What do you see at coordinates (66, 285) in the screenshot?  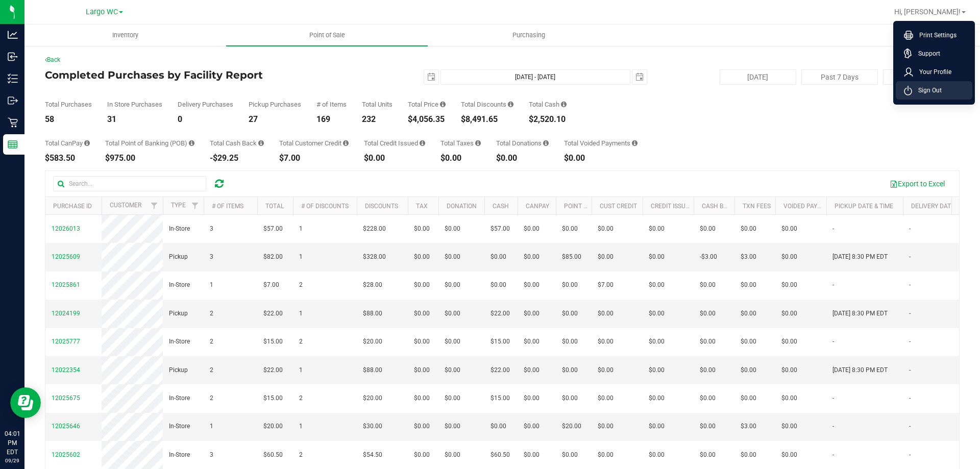 I see `span: 12025861` at bounding box center [66, 285].